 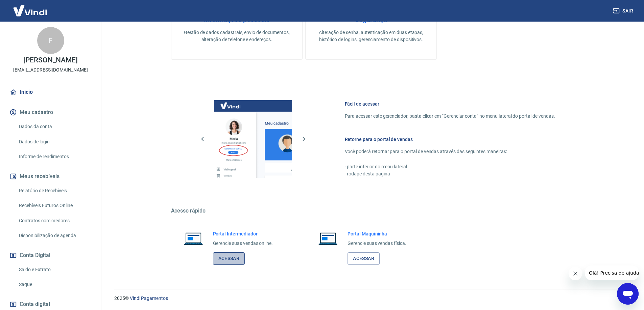 What do you see at coordinates (243, 234) in the screenshot?
I see `h6: Portal Intermediador` at bounding box center [243, 234].